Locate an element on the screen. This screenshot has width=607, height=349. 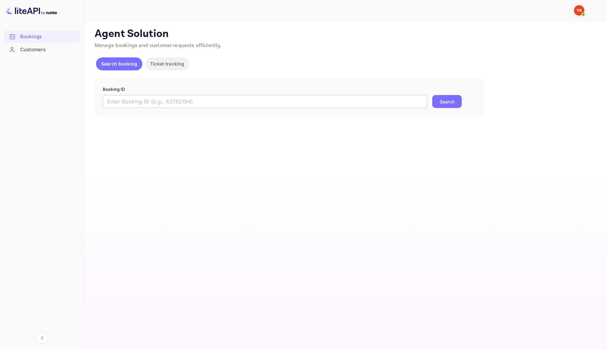
input: Enter Booking ID (e.g., 63782194) is located at coordinates (265, 102).